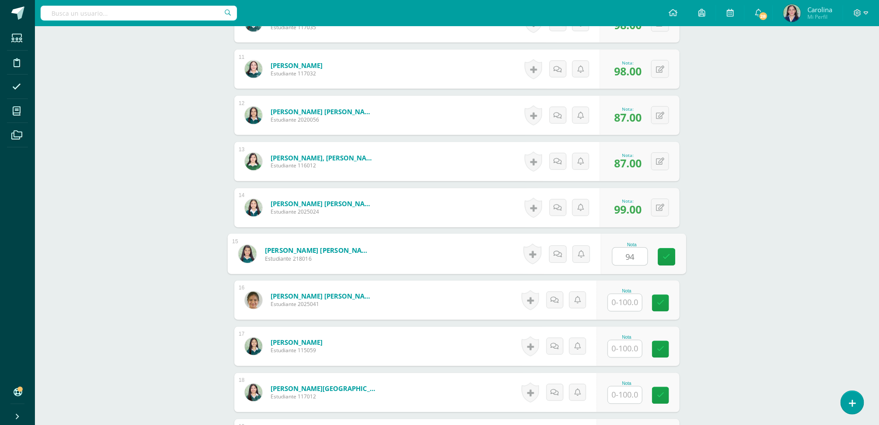 The image size is (879, 425). What do you see at coordinates (323, 304) in the screenshot?
I see `span: Estudiante 2025041` at bounding box center [323, 304].